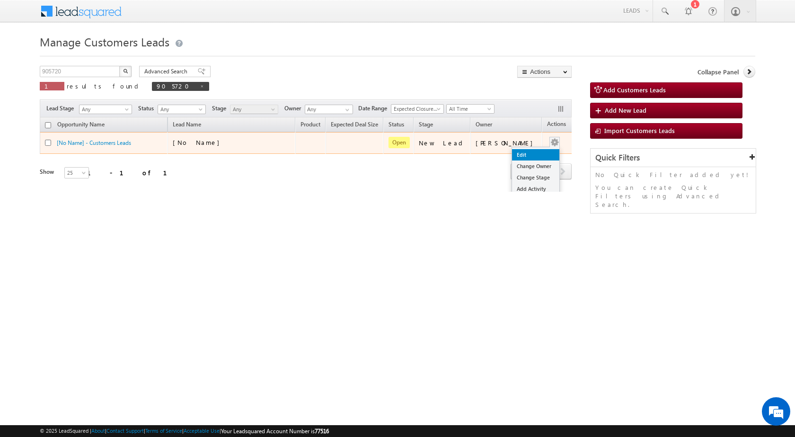  What do you see at coordinates (471, 109) in the screenshot?
I see `a: All Time` at bounding box center [471, 109].